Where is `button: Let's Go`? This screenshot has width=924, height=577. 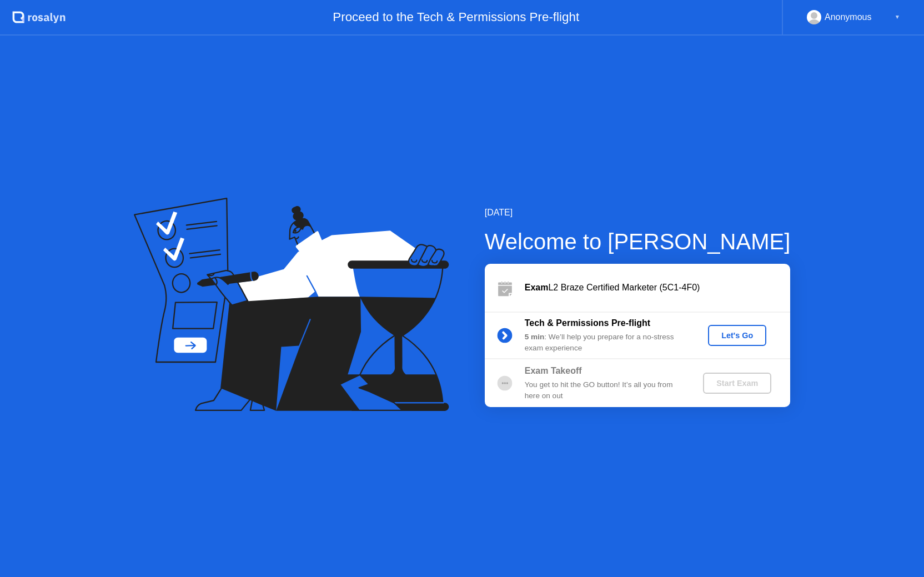 button: Let's Go is located at coordinates (737, 335).